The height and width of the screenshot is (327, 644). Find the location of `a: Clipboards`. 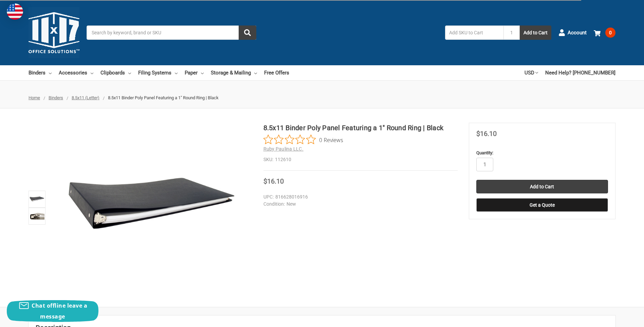

a: Clipboards is located at coordinates (116, 73).